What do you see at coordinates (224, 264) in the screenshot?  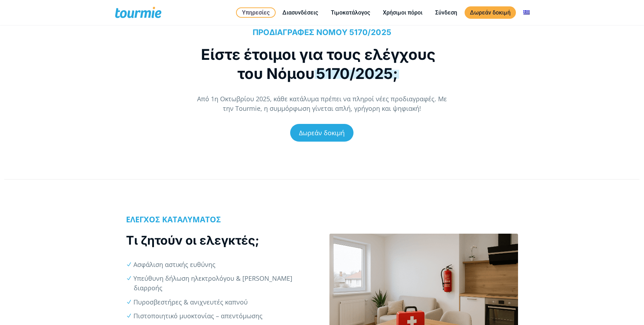 I see `li: Ασφάλιση αστικής ευθύνης` at bounding box center [224, 264].